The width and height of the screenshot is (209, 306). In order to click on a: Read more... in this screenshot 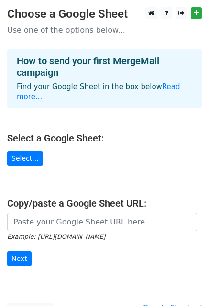, I will do `click(99, 91)`.